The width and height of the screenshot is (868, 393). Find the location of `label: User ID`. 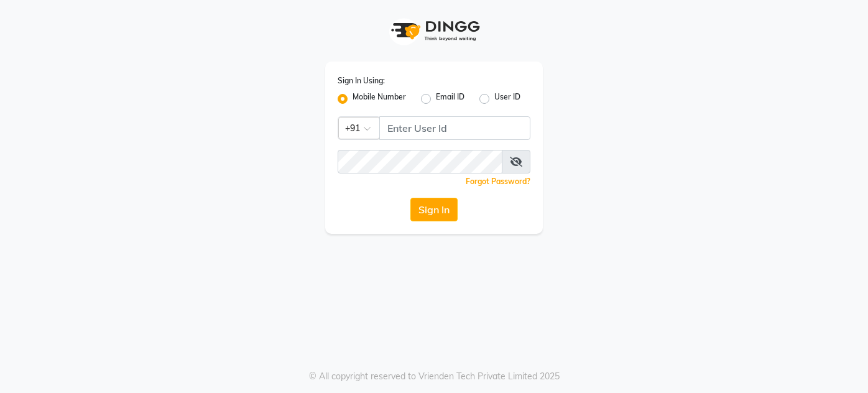

label: User ID is located at coordinates (507, 99).